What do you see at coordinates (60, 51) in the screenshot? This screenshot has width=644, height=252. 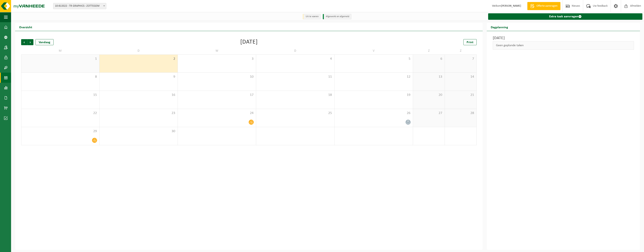 I see `td: M` at bounding box center [60, 51].